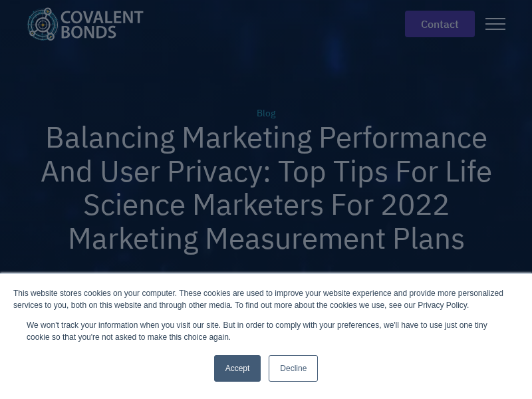  Describe the element at coordinates (90, 24) in the screenshot. I see `a: home` at that location.